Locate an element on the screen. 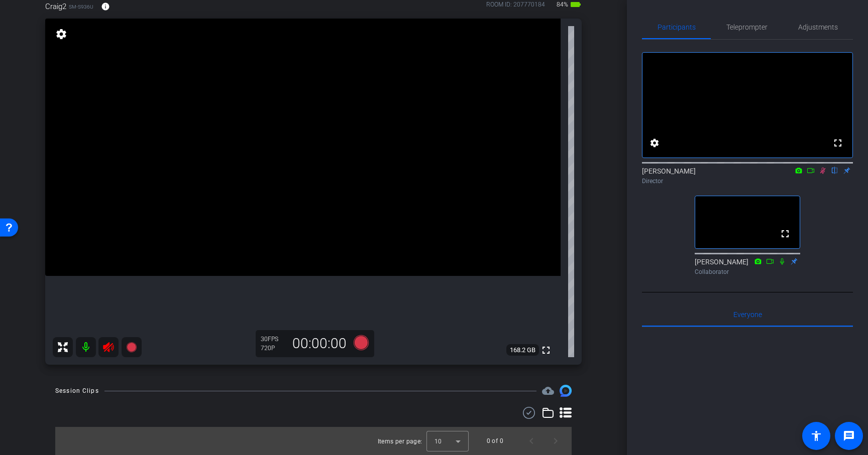 Image resolution: width=868 pixels, height=455 pixels. span: Craig2 is located at coordinates (56, 6).